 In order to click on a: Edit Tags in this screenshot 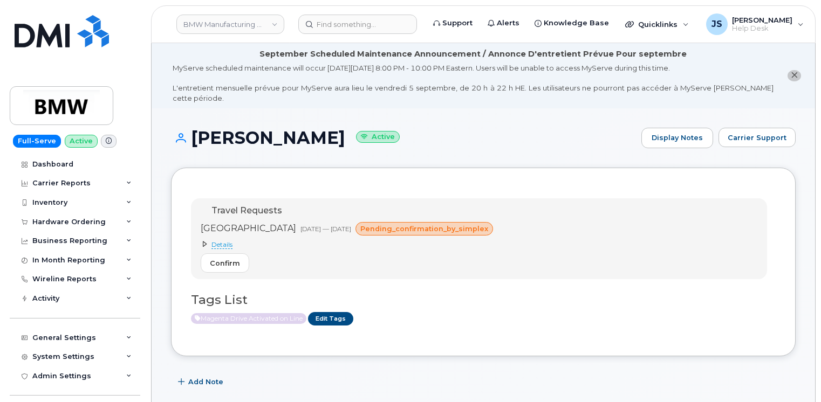, I will do `click(331, 319)`.